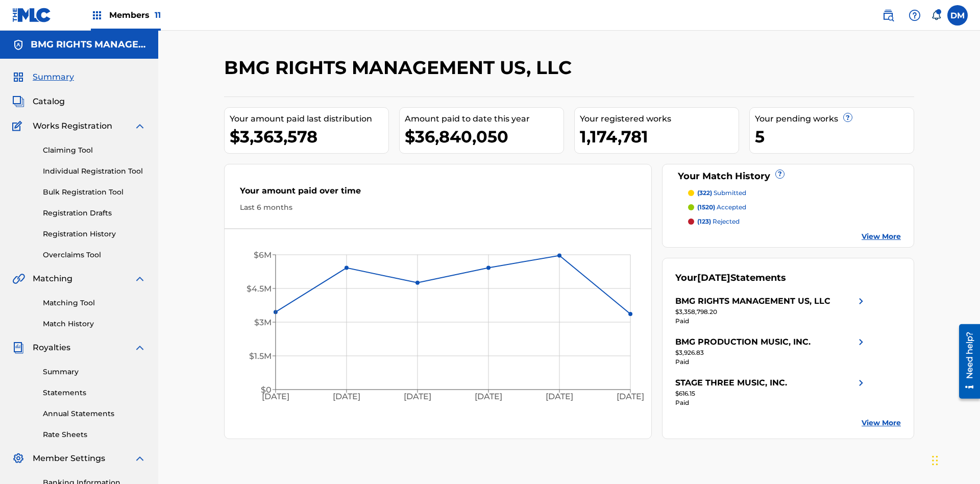  What do you see at coordinates (97, 16) in the screenshot?
I see `img: Top Rightsholders` at bounding box center [97, 16].